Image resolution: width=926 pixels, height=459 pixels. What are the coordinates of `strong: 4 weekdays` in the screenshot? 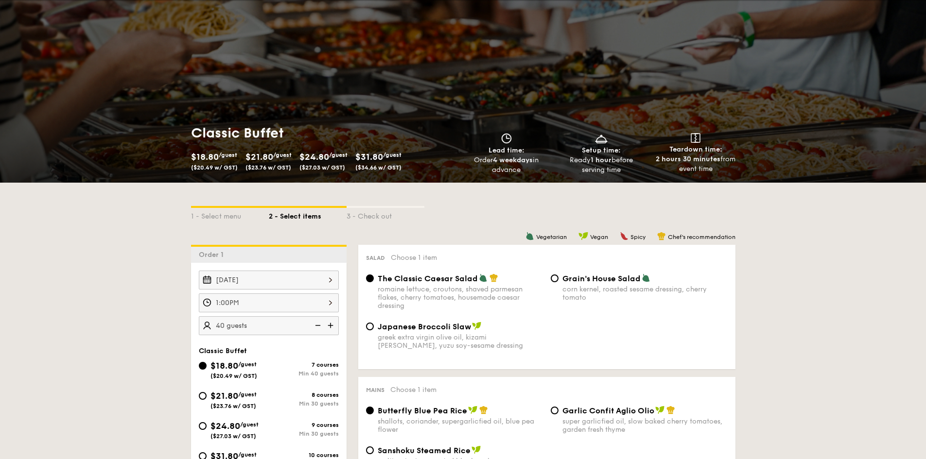 It's located at (513, 160).